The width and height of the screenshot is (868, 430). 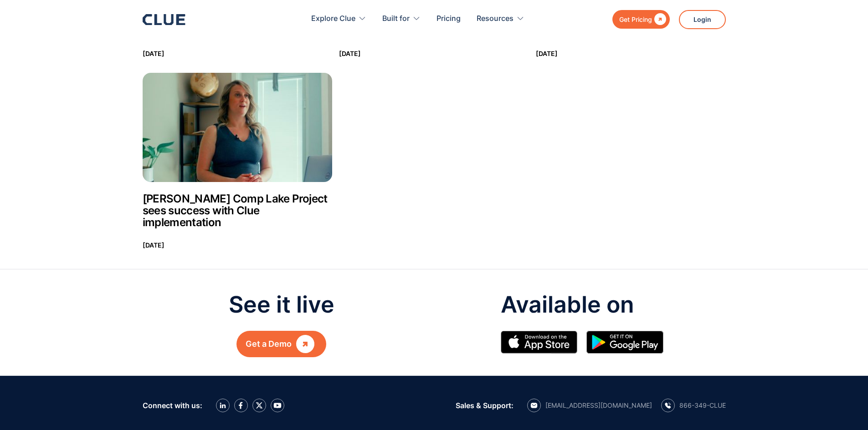 I want to click on img: Graham's Comp Lake Project sees success with Clue implementation, so click(x=237, y=128).